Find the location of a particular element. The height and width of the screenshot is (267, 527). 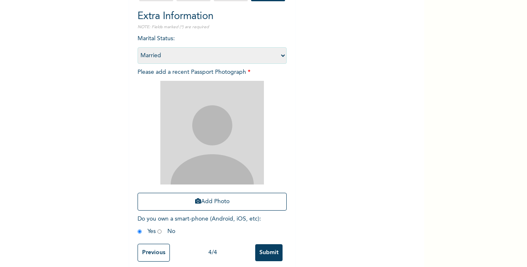

h2: Extra Information is located at coordinates (212, 17).